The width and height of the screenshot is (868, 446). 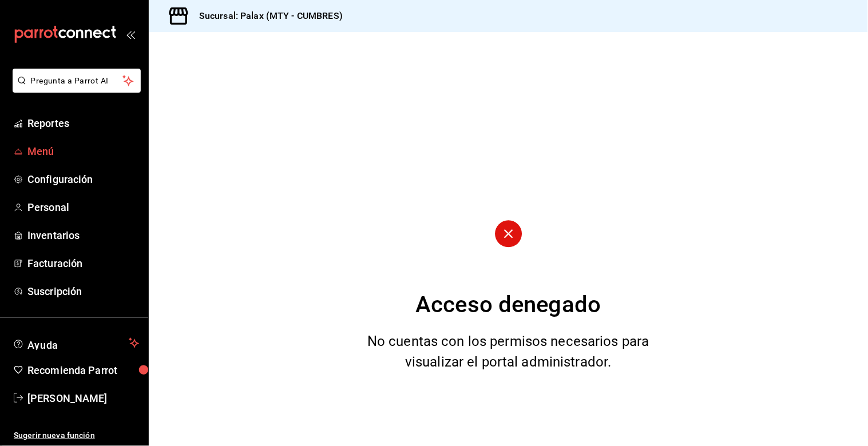 I want to click on div: Acceso denegado, so click(x=509, y=305).